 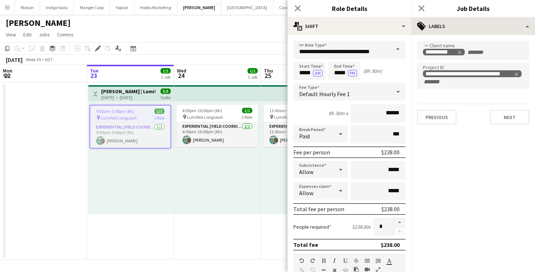 I want to click on button: Next, so click(x=510, y=117).